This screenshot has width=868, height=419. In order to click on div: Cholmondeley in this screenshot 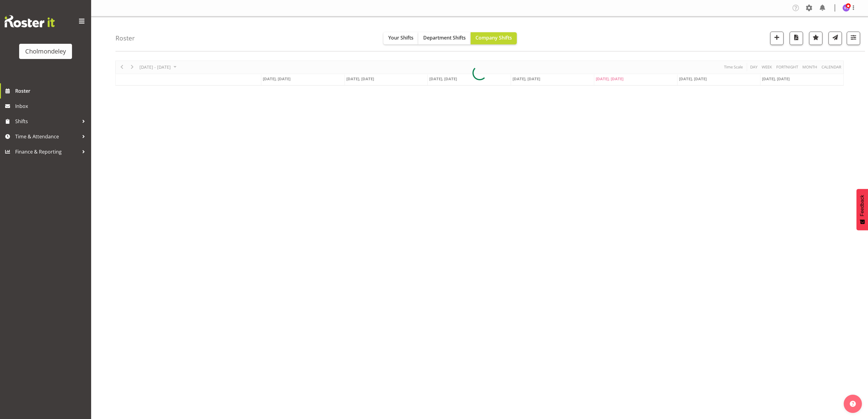, I will do `click(45, 51)`.